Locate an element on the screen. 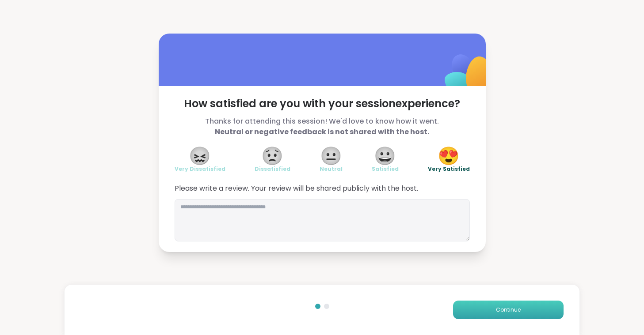 This screenshot has width=644, height=335. img: ShareWell Logomark is located at coordinates (468, 75).